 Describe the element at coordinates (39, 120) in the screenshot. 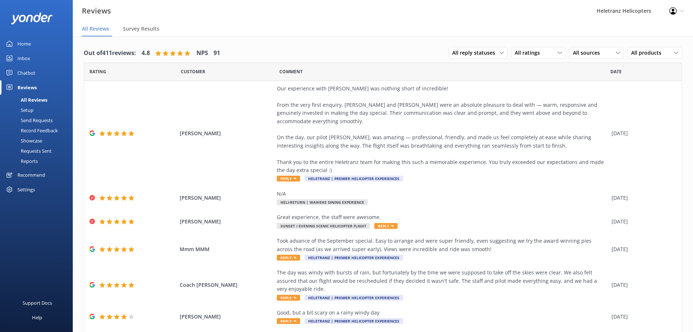

I see `a: Send Requests` at that location.